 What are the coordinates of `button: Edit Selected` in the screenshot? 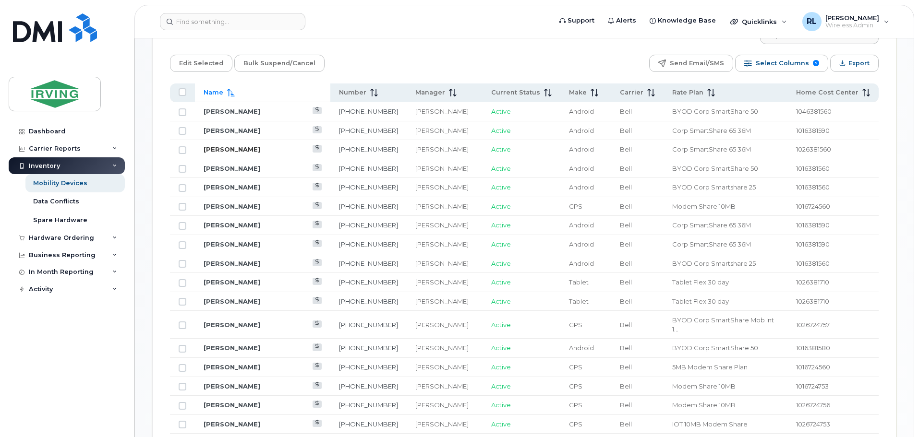 It's located at (201, 63).